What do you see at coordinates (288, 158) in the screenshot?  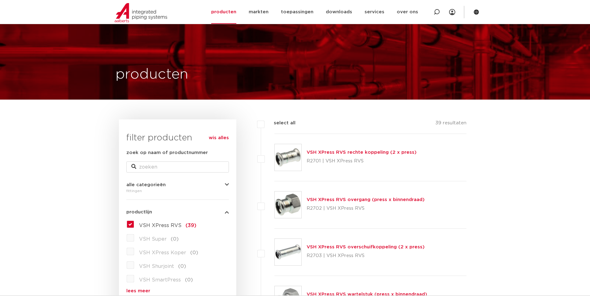 I see `img: Thumbnail for VSH XPress RVS rechte koppeling (2 x press)` at bounding box center [288, 158].